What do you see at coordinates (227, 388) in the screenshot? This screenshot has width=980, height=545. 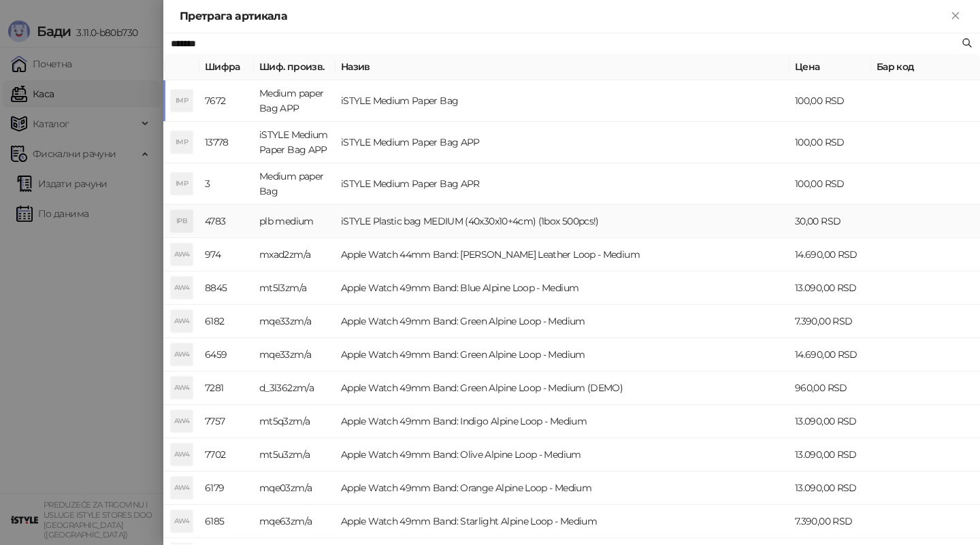 I see `td: 7281` at bounding box center [227, 388].